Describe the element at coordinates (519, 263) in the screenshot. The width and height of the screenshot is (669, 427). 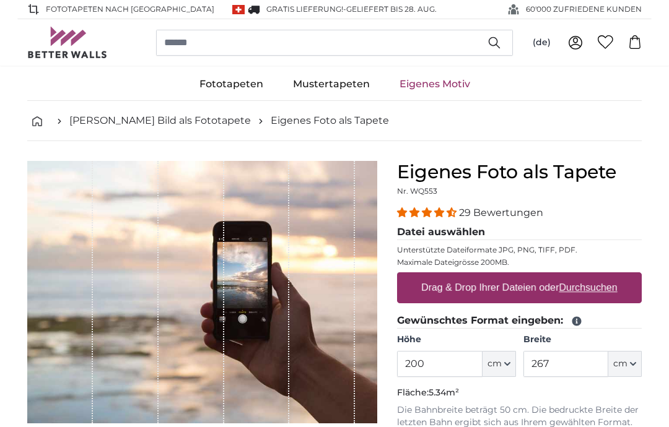
I see `p: Maximale Dateigrösse 200MB.` at that location.